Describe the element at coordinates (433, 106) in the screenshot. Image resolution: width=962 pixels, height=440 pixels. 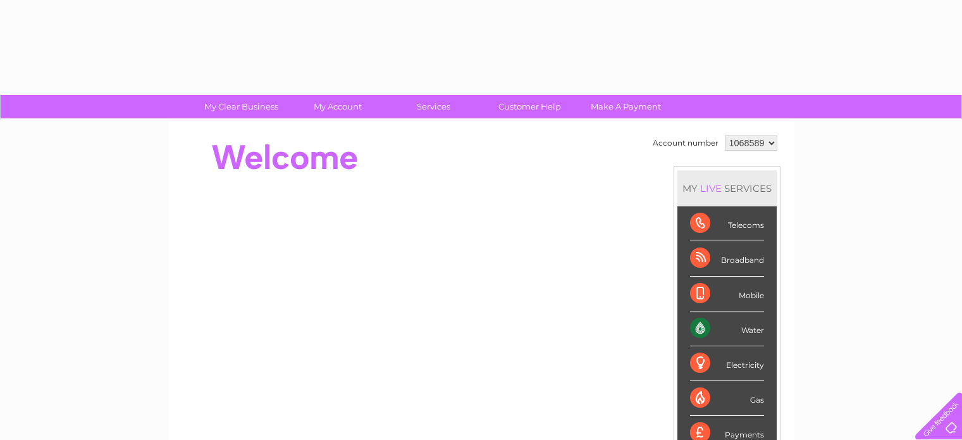
I see `a: Services` at that location.